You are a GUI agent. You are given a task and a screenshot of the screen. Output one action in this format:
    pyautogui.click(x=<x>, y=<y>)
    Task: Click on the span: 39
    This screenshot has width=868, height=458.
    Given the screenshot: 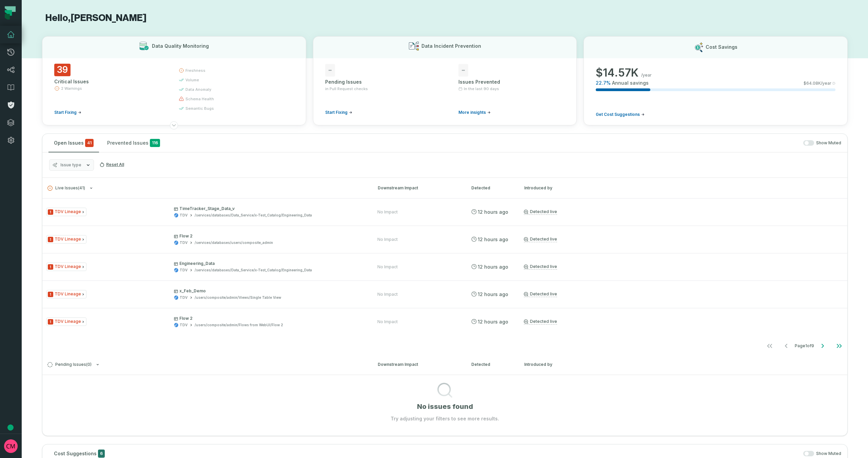 What is the action you would take?
    pyautogui.click(x=63, y=70)
    